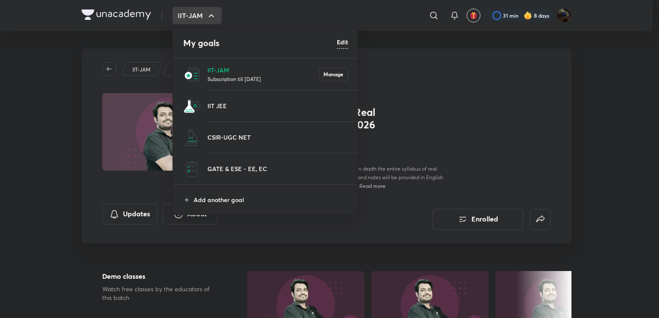 Image resolution: width=659 pixels, height=318 pixels. I want to click on p: Add another goal, so click(271, 200).